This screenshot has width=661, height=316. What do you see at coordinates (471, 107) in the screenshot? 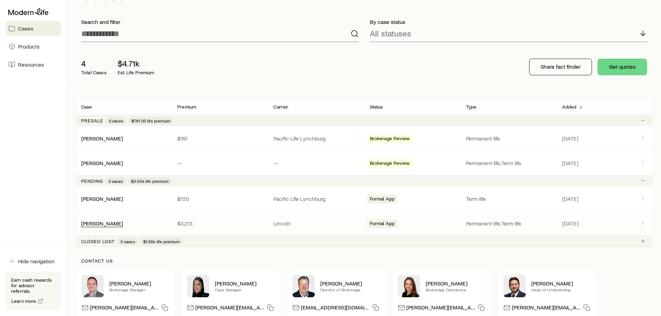
I see `p: Type` at bounding box center [471, 107].